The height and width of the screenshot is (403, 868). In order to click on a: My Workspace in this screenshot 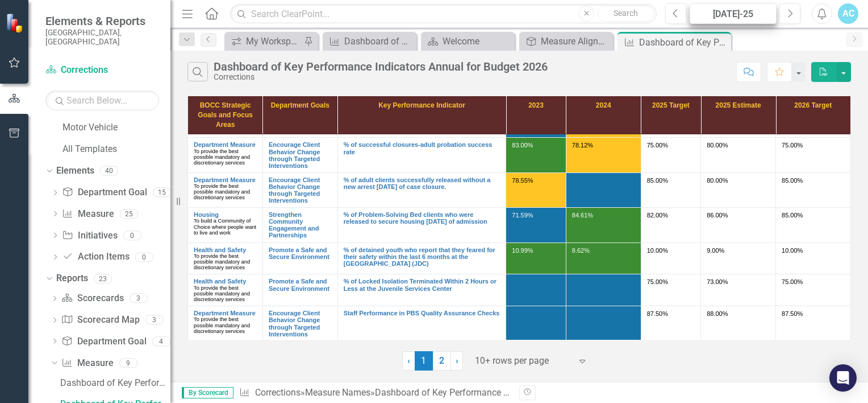, I will do `click(264, 41)`.